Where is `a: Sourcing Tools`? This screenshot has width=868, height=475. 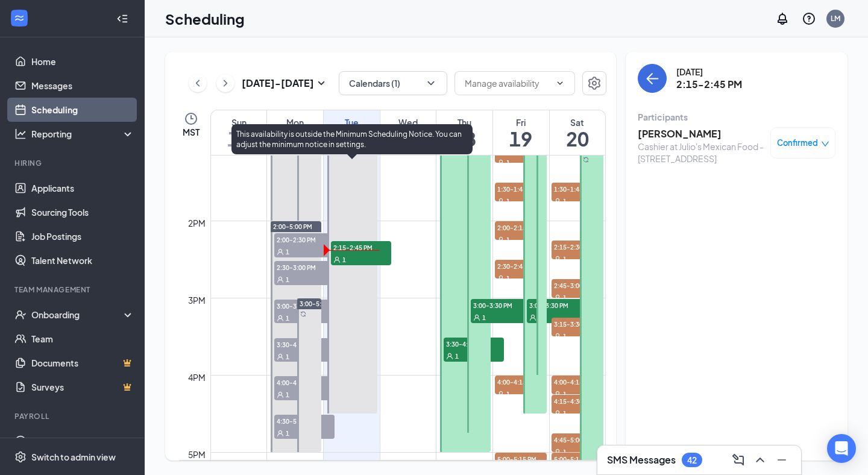
a: Sourcing Tools is located at coordinates (83, 212).